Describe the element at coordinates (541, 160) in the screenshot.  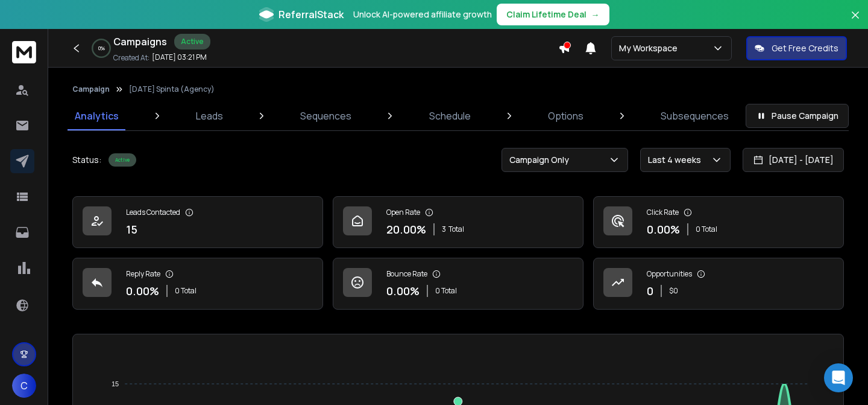
I see `p: Campaign Only` at that location.